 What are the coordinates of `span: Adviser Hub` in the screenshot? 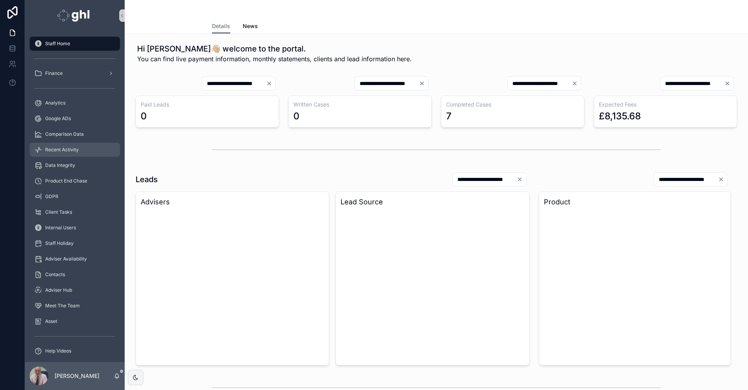 It's located at (58, 290).